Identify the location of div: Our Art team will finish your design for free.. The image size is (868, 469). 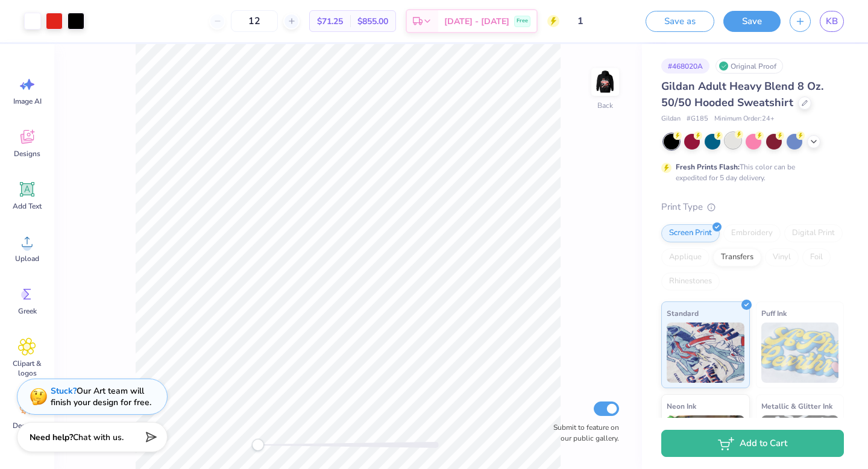
(101, 397).